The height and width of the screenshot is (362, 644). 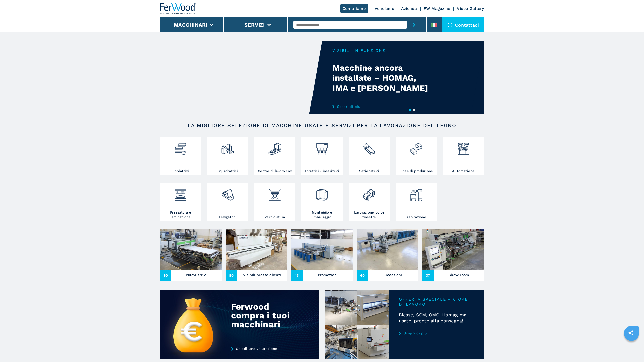 I want to click on h3: Verniciatura, so click(x=275, y=217).